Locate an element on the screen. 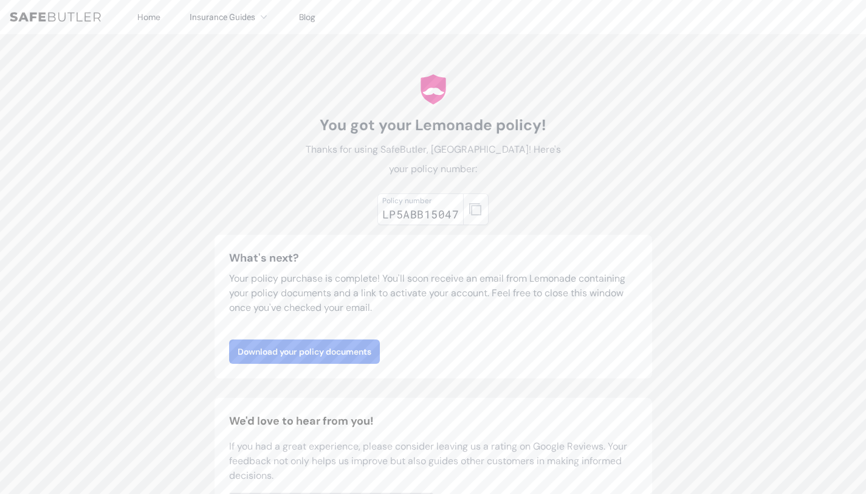 The height and width of the screenshot is (494, 866). img: SafeButler Text Logo is located at coordinates (55, 17).